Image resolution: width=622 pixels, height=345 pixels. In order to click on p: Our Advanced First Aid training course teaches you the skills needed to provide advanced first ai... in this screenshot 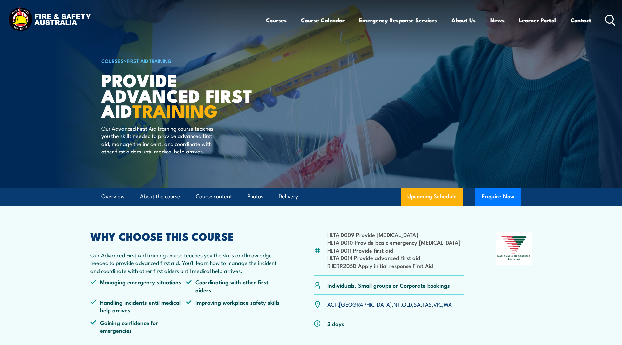, I will do `click(161, 140)`.